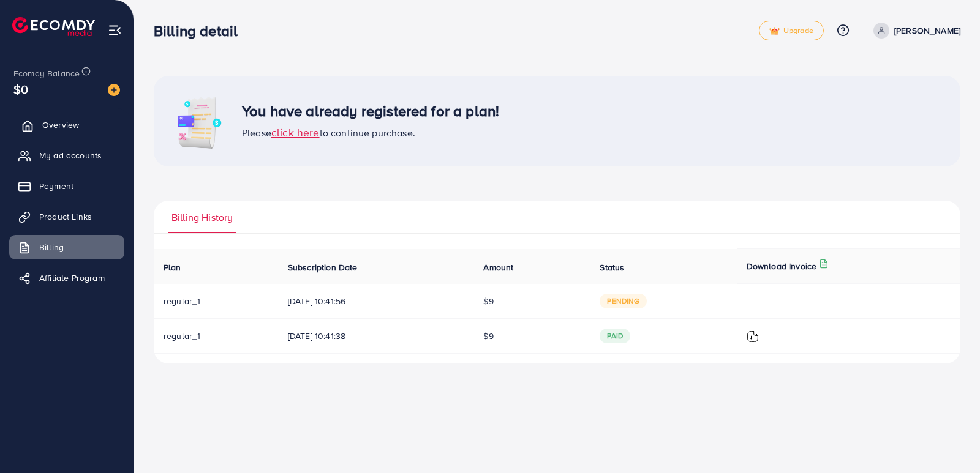 The image size is (980, 473). What do you see at coordinates (67, 125) in the screenshot?
I see `a: Overview` at bounding box center [67, 125].